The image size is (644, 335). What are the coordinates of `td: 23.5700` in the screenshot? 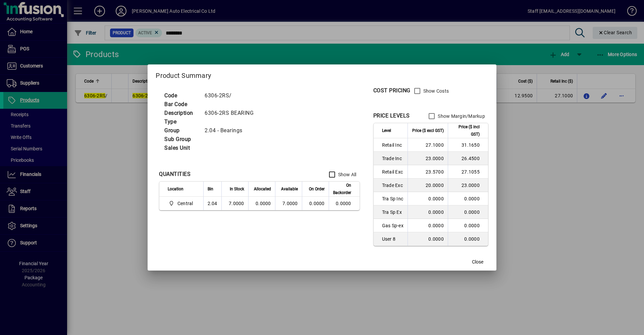 It's located at (428, 172).